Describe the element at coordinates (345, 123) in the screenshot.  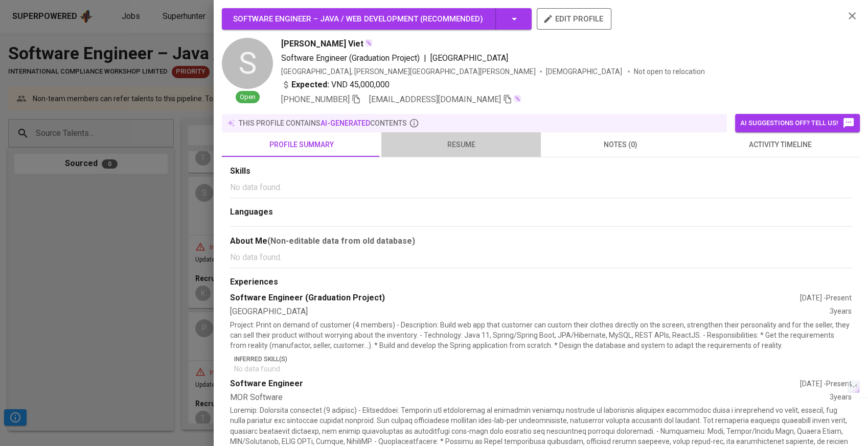
I see `span: AI-generated` at that location.